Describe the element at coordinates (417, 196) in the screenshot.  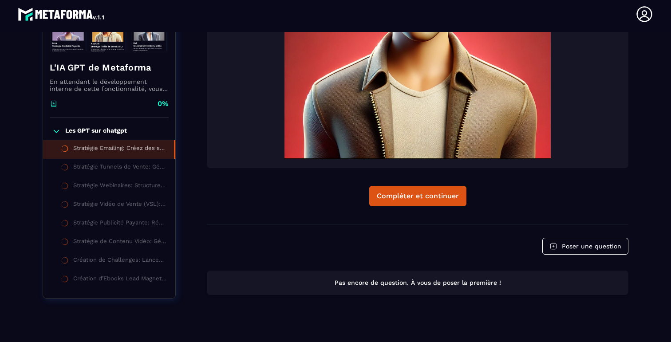
I see `div: Compléter et continuer` at that location.